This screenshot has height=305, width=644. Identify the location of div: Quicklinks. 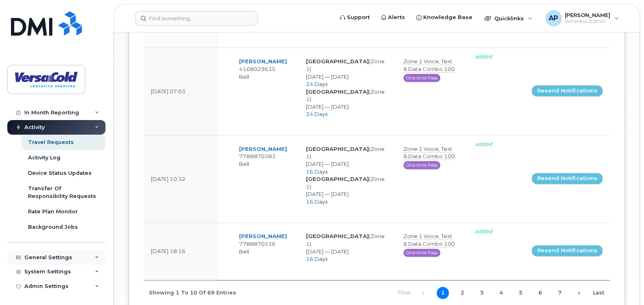
(509, 18).